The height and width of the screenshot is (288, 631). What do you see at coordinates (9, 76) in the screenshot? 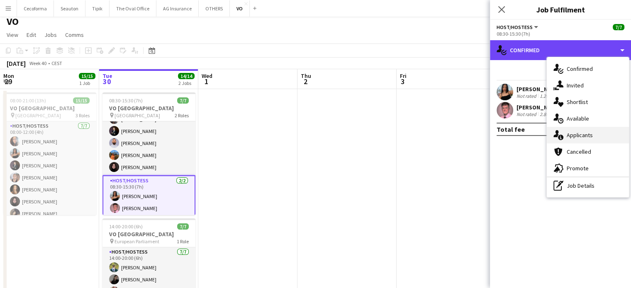
I see `span: Mon` at bounding box center [9, 76].